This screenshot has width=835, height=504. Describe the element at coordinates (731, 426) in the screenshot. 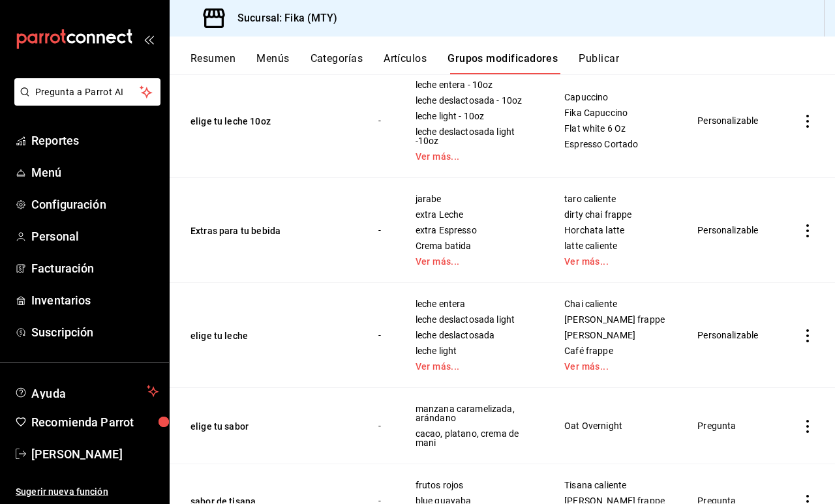

I see `td: Pregunta` at that location.